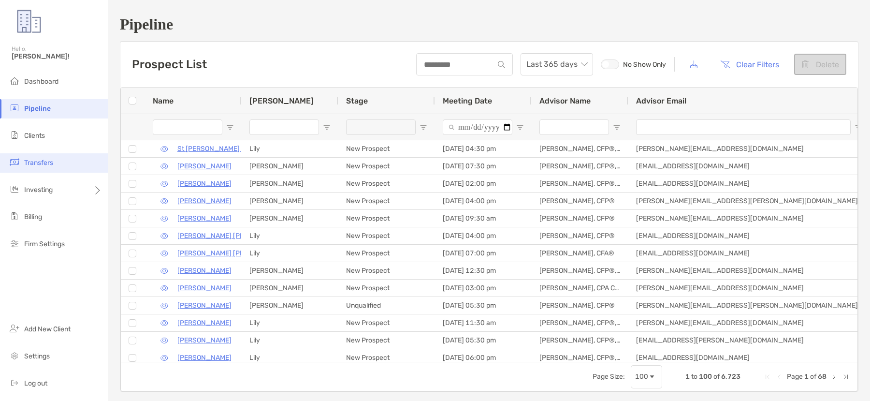 The image size is (870, 401). What do you see at coordinates (41, 81) in the screenshot?
I see `span: Dashboard` at bounding box center [41, 81].